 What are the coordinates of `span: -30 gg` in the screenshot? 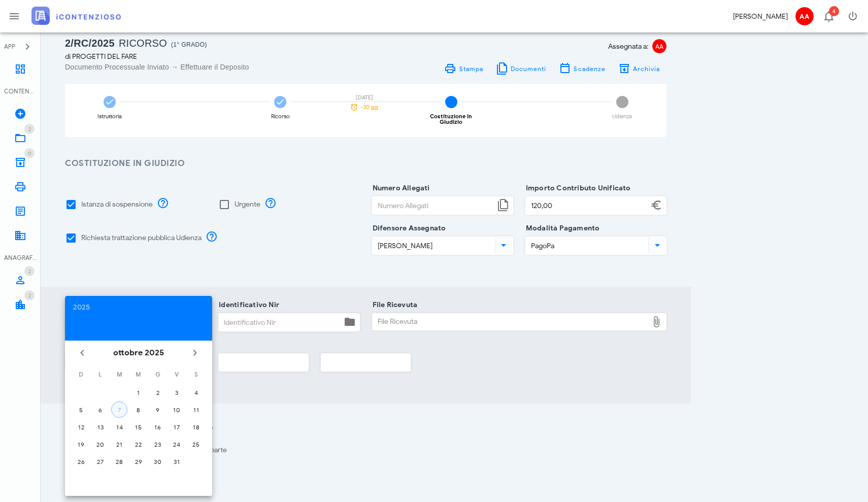 It's located at (369, 107).